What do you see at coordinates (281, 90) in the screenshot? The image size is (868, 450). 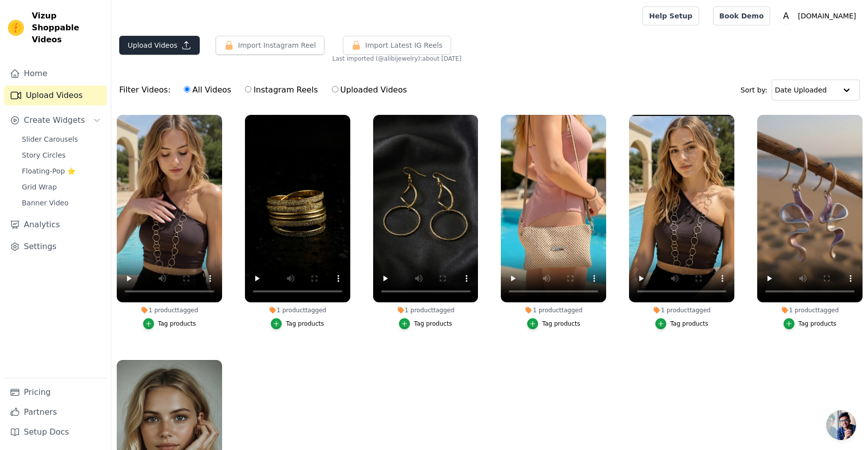 I see `label: Instagram Reels` at bounding box center [281, 90].